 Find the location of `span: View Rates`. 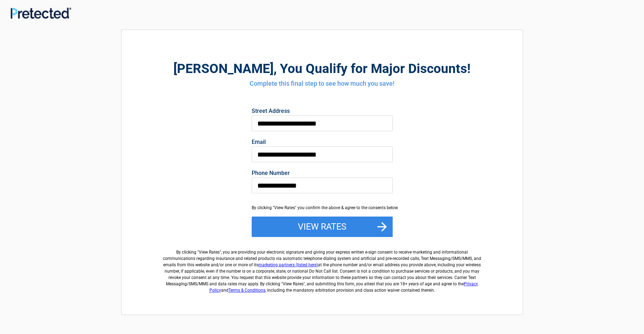

span: View Rates is located at coordinates (209, 253).